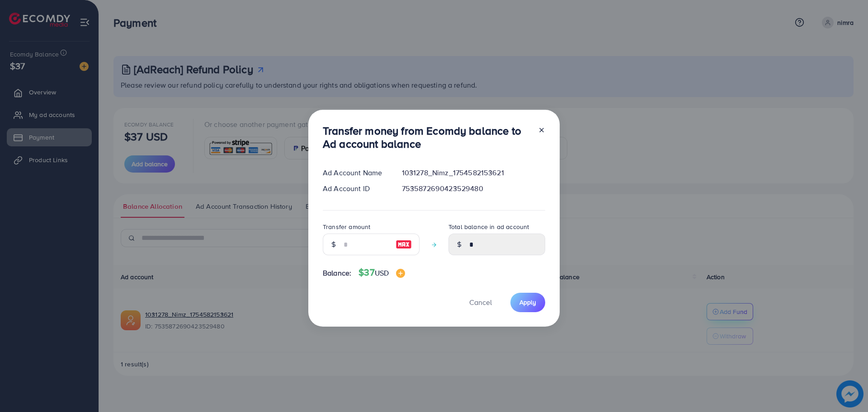 Image resolution: width=868 pixels, height=412 pixels. Describe the element at coordinates (528, 303) in the screenshot. I see `button: Apply` at that location.